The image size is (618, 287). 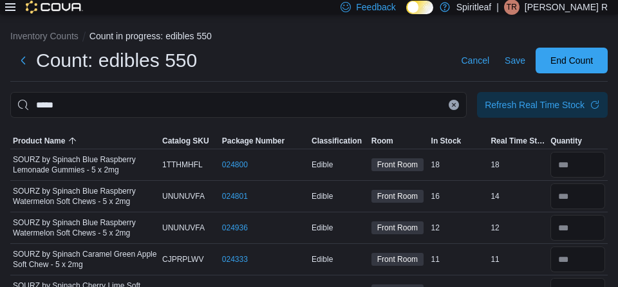 I want to click on span: In Stock, so click(x=446, y=141).